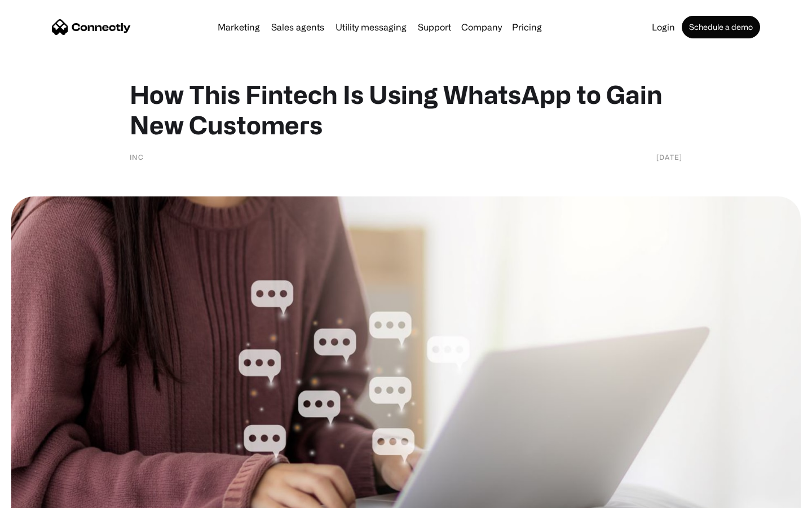 The width and height of the screenshot is (812, 508). Describe the element at coordinates (721, 27) in the screenshot. I see `a: Schedule a demo` at that location.